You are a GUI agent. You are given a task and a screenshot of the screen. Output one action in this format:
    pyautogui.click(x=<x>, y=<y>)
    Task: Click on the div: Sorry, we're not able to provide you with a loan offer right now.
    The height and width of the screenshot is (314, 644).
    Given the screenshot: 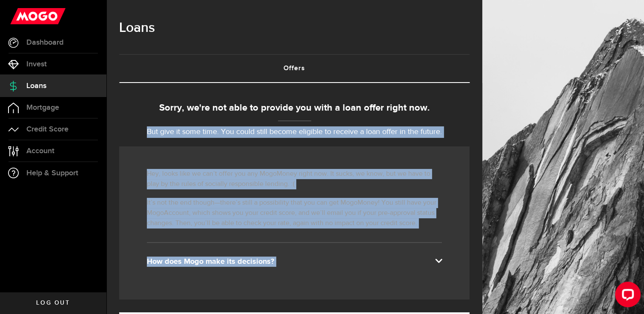 What is the action you would take?
    pyautogui.click(x=294, y=108)
    